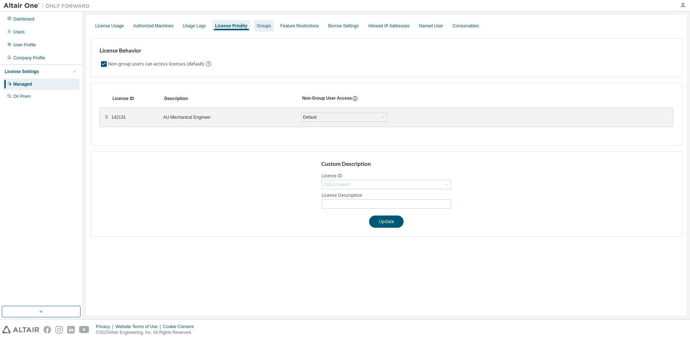  Describe the element at coordinates (264, 26) in the screenshot. I see `div: Groups` at that location.